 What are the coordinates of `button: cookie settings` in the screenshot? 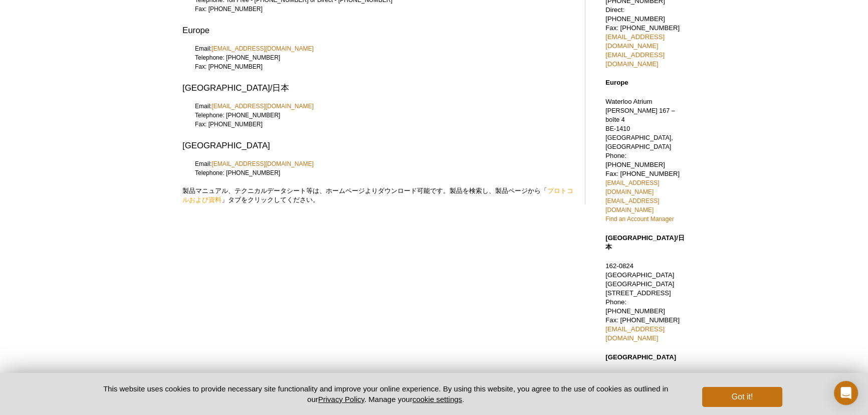 It's located at (437, 399).